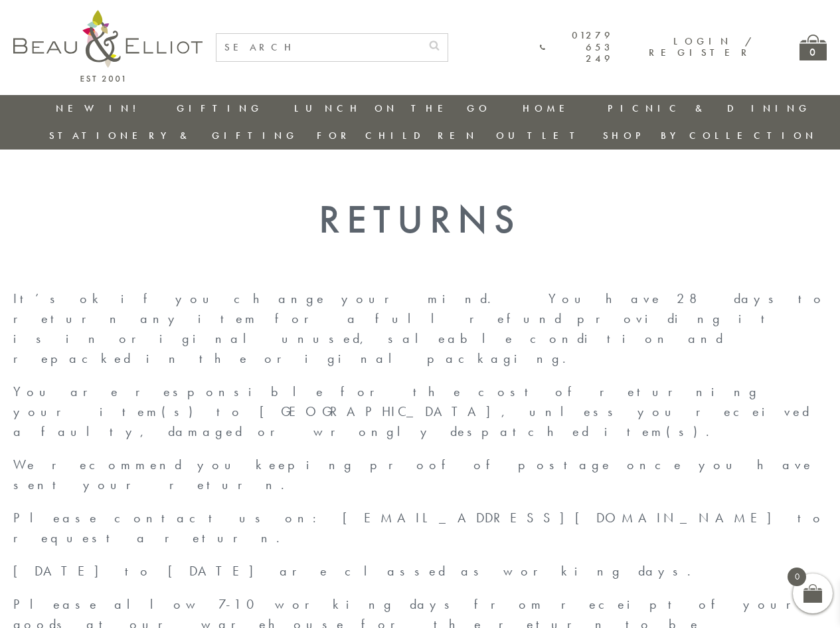 The height and width of the screenshot is (628, 840). Describe the element at coordinates (549, 108) in the screenshot. I see `a: Home` at that location.